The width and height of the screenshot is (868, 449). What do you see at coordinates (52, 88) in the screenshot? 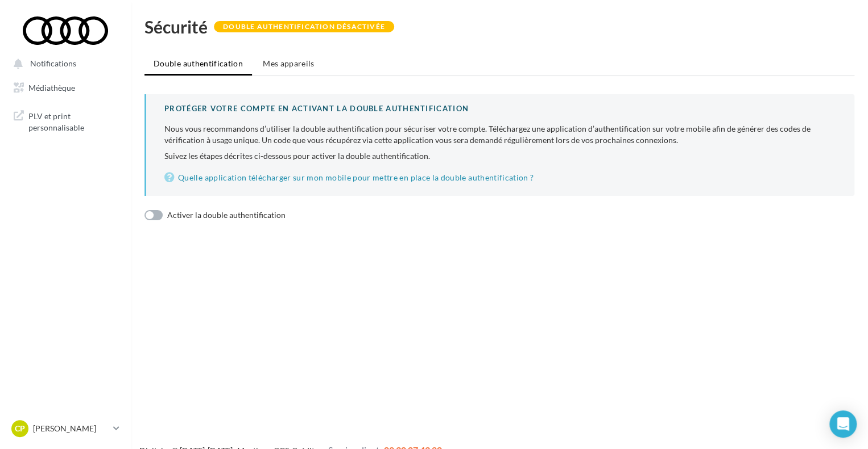
I see `span: Médiathèque` at bounding box center [52, 88].